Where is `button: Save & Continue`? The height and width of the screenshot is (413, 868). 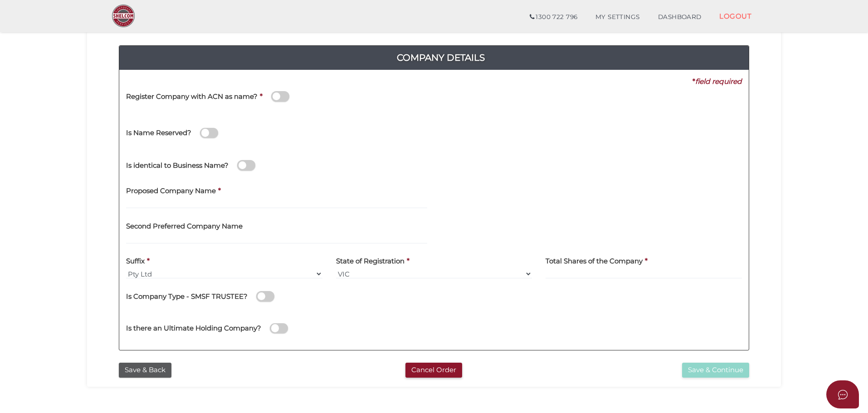
button: Save & Continue is located at coordinates (716, 370).